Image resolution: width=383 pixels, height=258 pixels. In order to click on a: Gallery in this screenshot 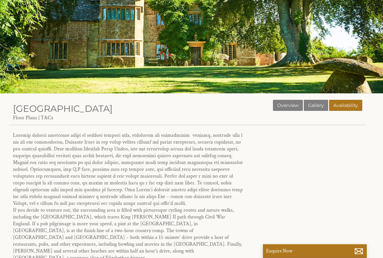, I will do `click(315, 106)`.